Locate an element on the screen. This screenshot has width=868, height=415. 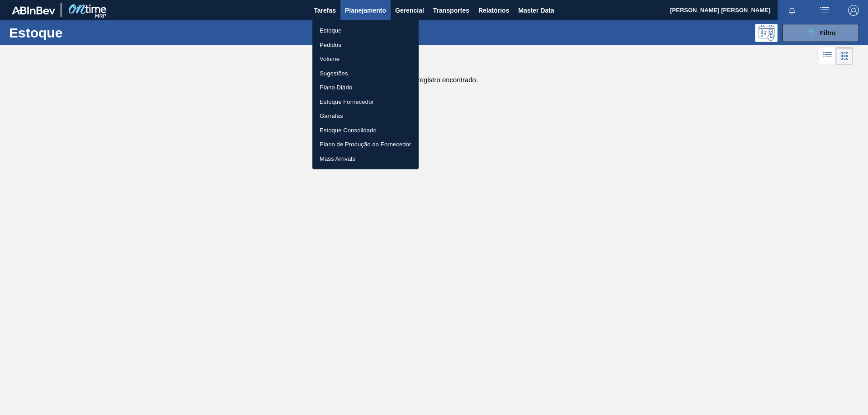
a: Pedidos is located at coordinates (365, 45).